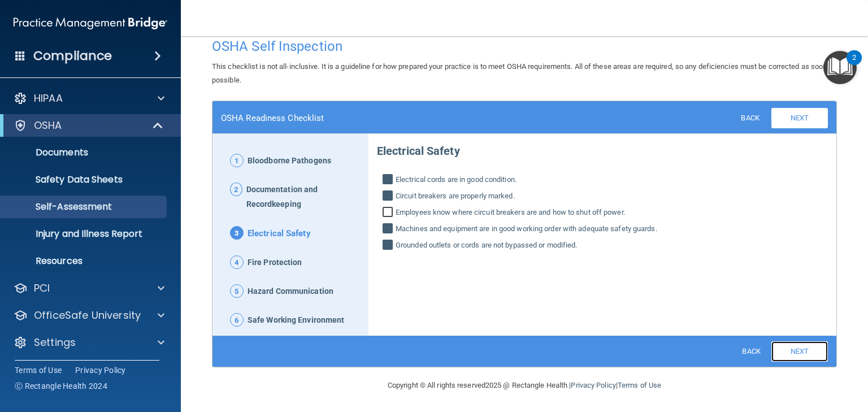 This screenshot has width=868, height=412. I want to click on p: OSHA, so click(48, 125).